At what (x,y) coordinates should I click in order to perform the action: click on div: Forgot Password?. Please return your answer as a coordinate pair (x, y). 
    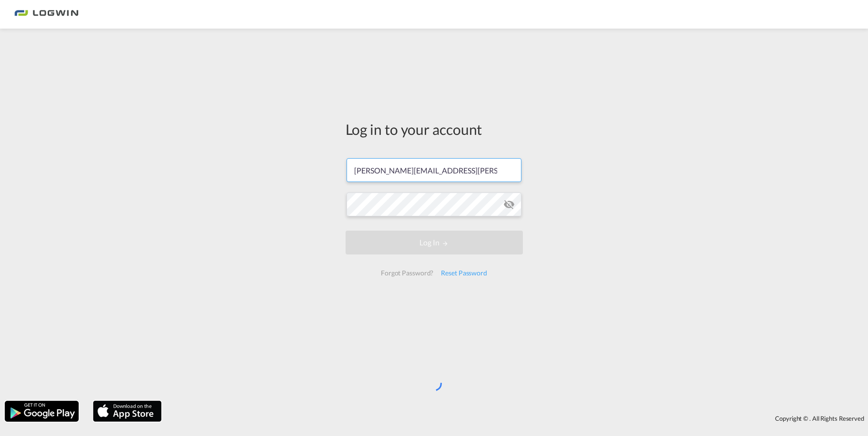
    Looking at the image, I should click on (407, 273).